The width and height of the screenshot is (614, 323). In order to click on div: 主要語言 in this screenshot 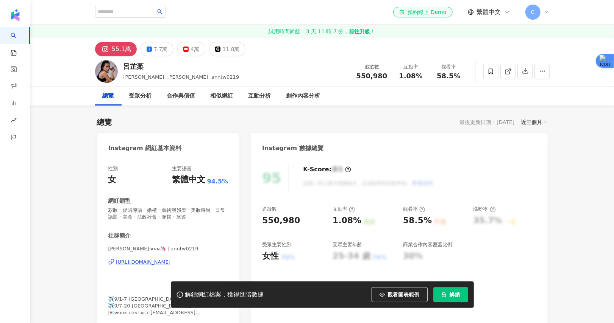, I will do `click(182, 169)`.